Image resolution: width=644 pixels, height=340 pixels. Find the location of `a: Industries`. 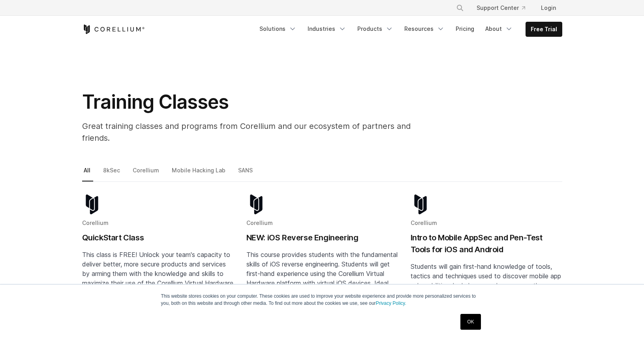

a: Industries is located at coordinates (327, 29).